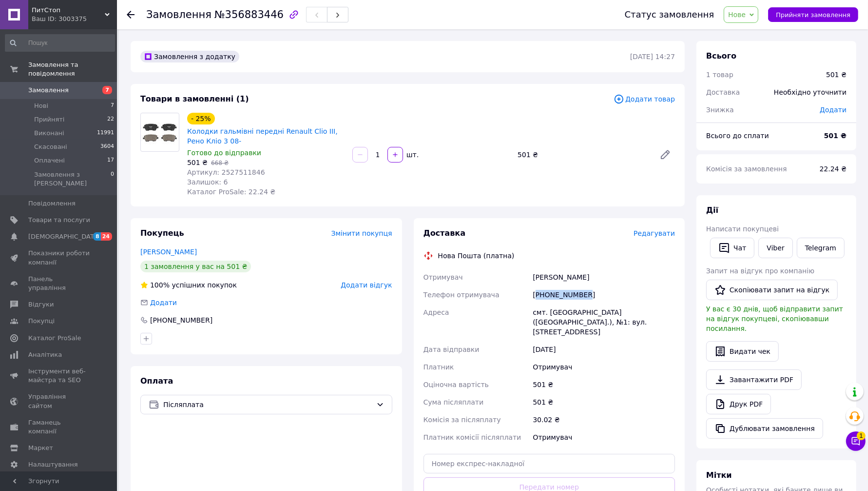 Image resolution: width=868 pixels, height=491 pixels. I want to click on div: - 25%, so click(201, 118).